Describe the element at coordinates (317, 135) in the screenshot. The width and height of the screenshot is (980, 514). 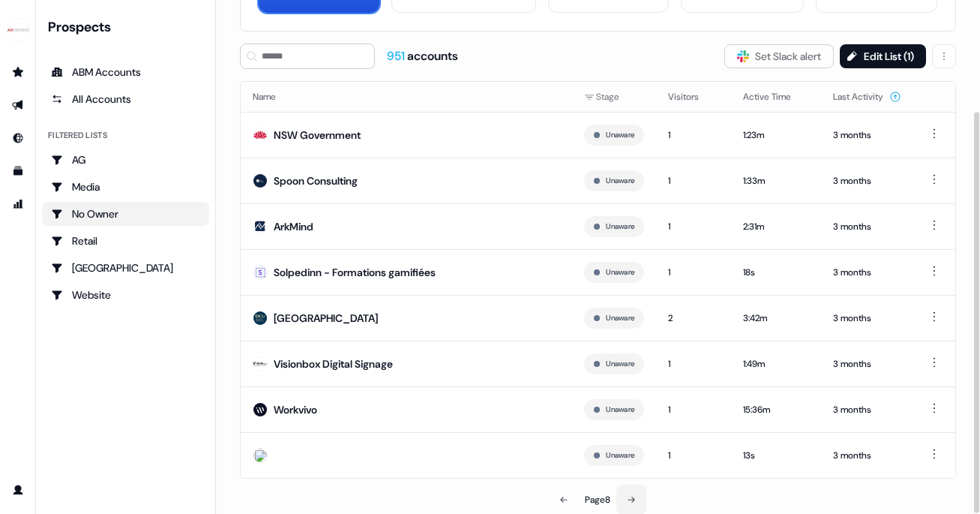
I see `div: NSW Government` at that location.